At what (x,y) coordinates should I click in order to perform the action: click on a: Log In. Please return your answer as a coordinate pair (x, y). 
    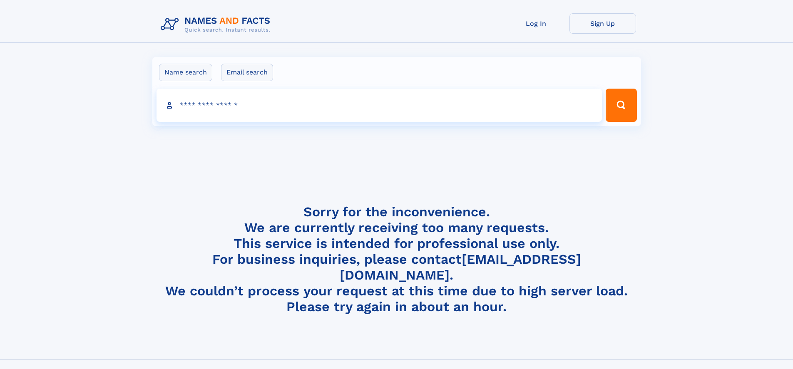
    Looking at the image, I should click on (536, 23).